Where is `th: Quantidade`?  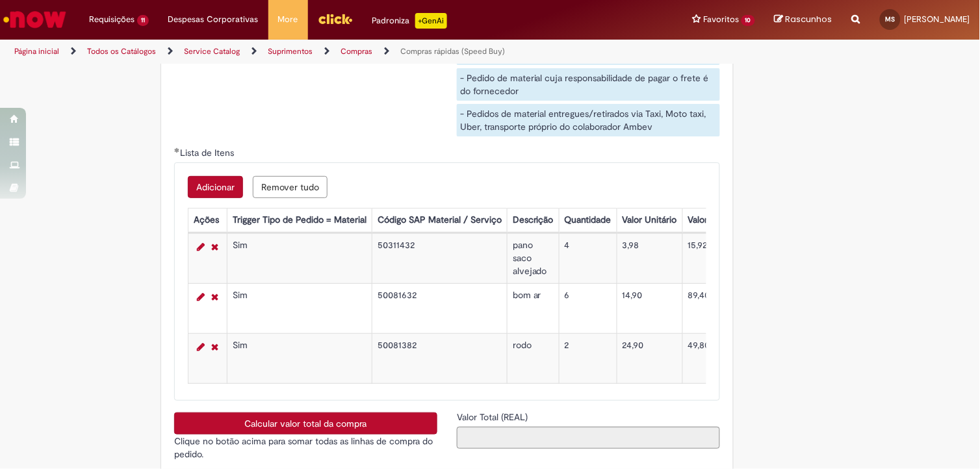 th: Quantidade is located at coordinates (587, 220).